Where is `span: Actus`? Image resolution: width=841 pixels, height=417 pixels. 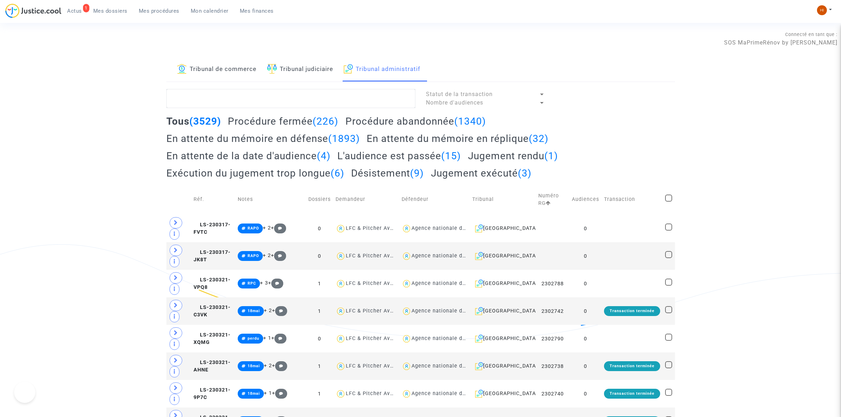
span: Actus is located at coordinates (75, 11).